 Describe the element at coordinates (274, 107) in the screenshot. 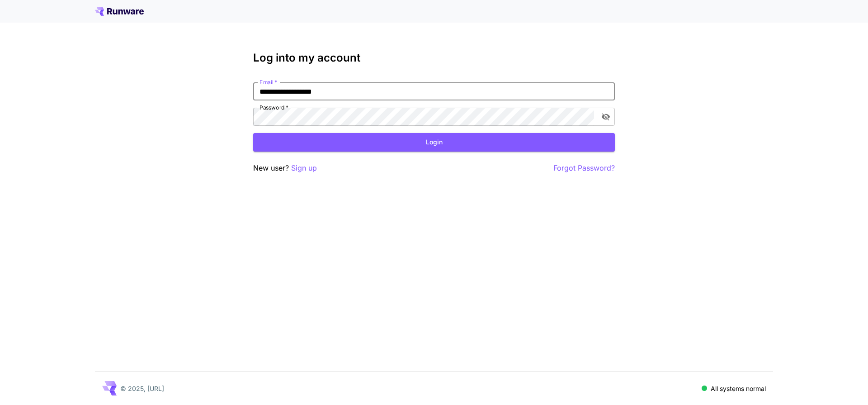

I see `label: Password` at that location.